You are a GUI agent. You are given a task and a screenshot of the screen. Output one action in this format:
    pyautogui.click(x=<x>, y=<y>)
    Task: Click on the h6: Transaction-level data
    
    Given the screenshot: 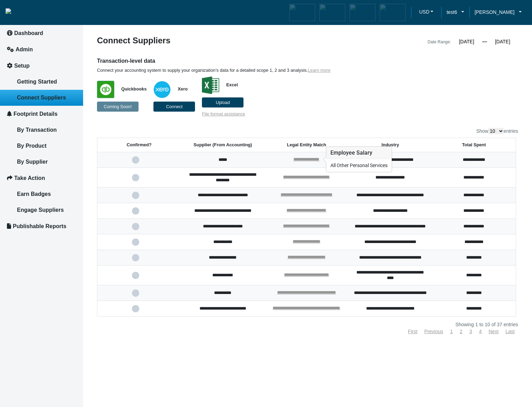 What is the action you would take?
    pyautogui.click(x=254, y=61)
    